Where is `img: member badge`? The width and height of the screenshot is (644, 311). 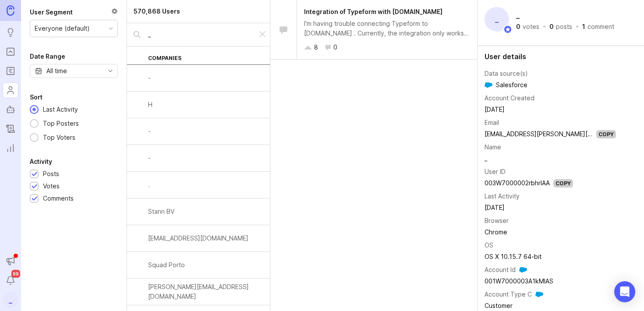 img: member badge is located at coordinates (508, 29).